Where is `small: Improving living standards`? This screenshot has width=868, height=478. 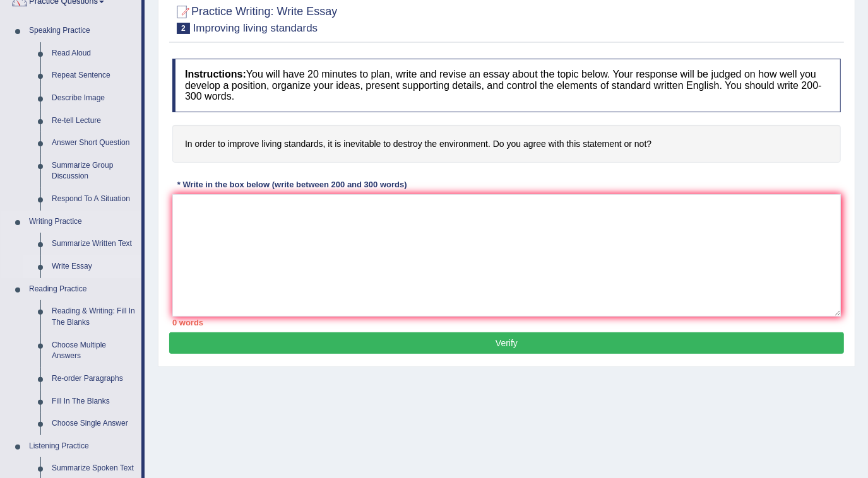
small: Improving living standards is located at coordinates (255, 28).